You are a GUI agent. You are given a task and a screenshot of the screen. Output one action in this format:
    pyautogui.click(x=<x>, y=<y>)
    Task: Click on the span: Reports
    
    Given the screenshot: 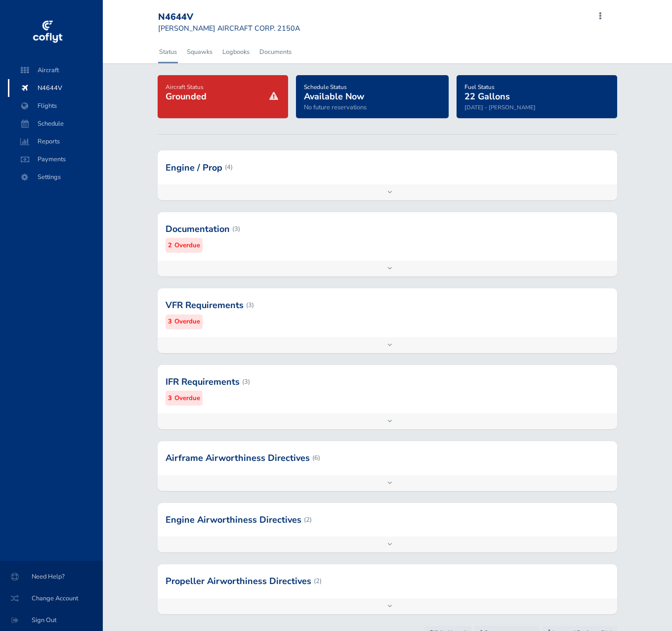 What is the action you would take?
    pyautogui.click(x=55, y=142)
    